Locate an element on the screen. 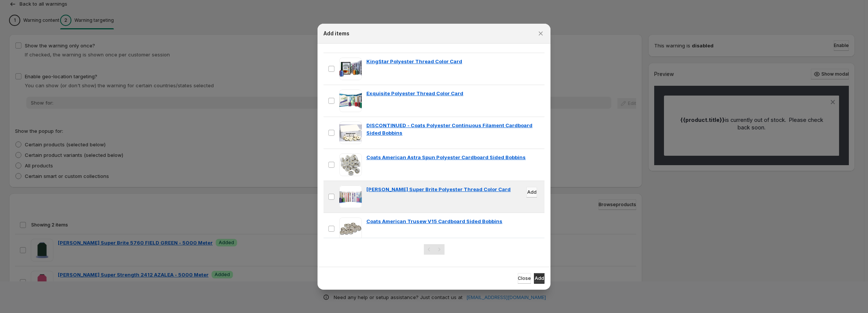 The image size is (868, 313). h2: Add items is located at coordinates (336, 33).